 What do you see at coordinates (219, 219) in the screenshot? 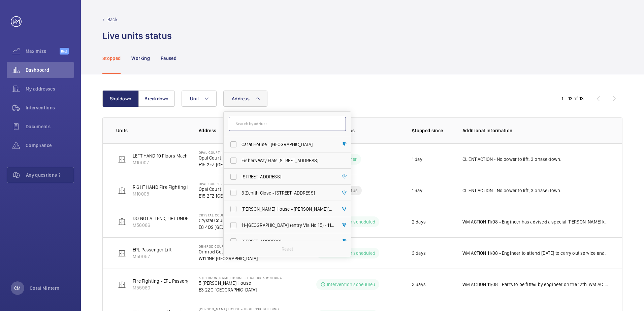
I see `p: DO NOT ATTEND, LIFT UNDER MODERNISATION. Evacuation - EPL Passenger Lift No 2` at bounding box center [219, 219].